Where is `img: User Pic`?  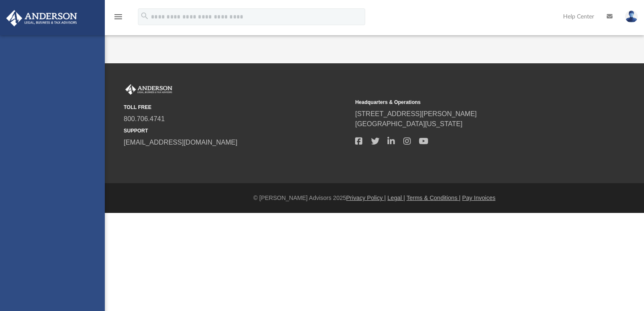 img: User Pic is located at coordinates (632, 16).